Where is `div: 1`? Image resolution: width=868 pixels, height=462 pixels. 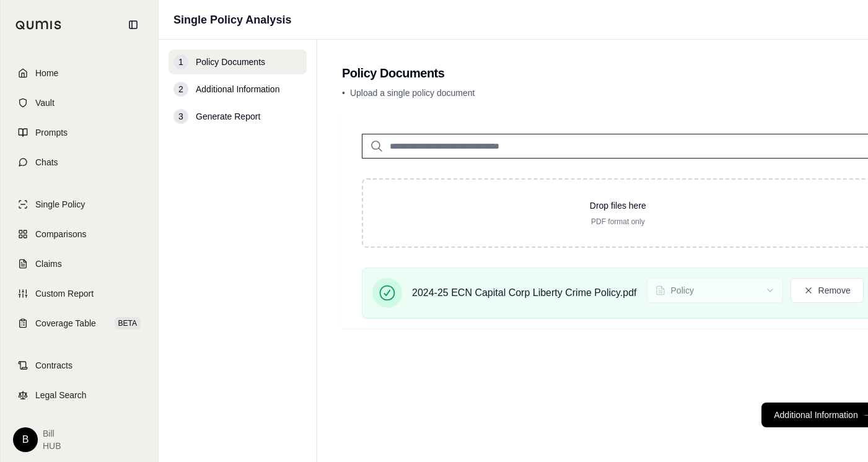
div: 1 is located at coordinates (181, 62).